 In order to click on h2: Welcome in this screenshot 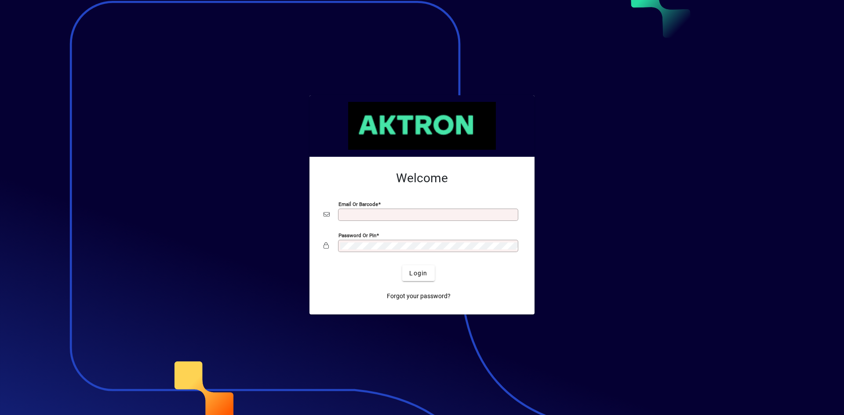, I will do `click(422, 178)`.